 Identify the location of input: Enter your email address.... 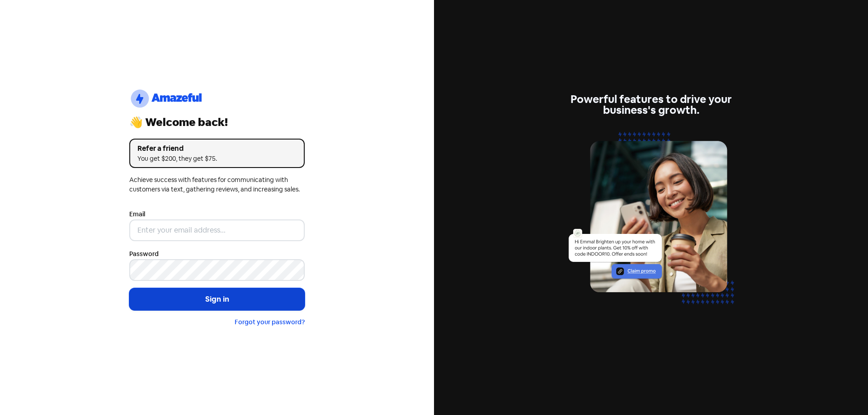
(217, 230).